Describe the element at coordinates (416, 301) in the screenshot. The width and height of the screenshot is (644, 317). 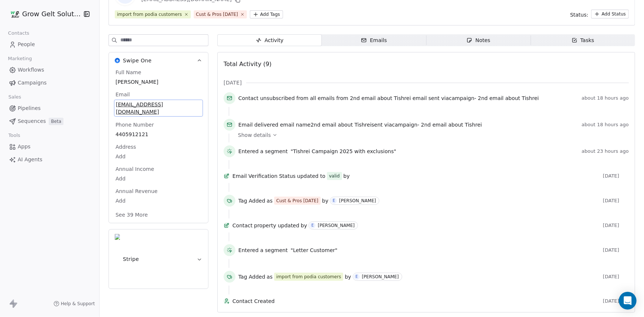
I see `span: Contact Created` at that location.